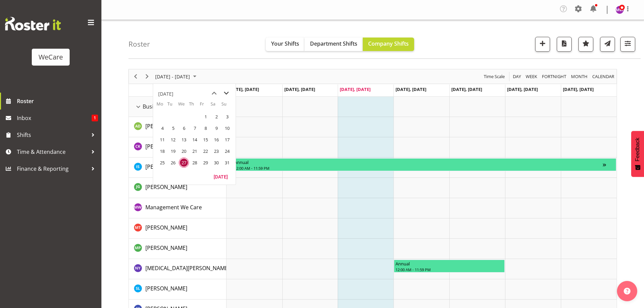 The width and height of the screenshot is (644, 308). Describe the element at coordinates (216, 140) in the screenshot. I see `span: Saturday, August 16, 2025` at that location.